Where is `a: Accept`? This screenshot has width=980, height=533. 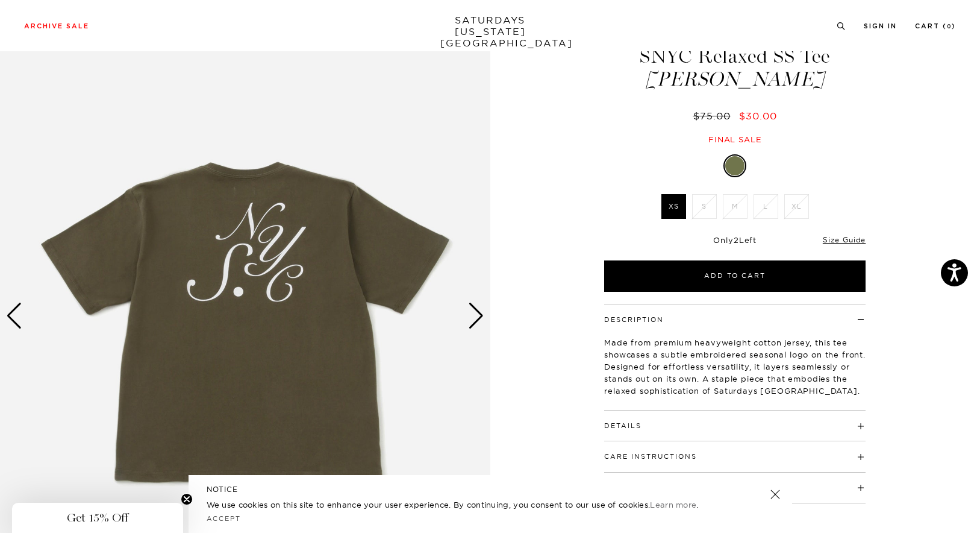
a: Accept is located at coordinates (224, 518).